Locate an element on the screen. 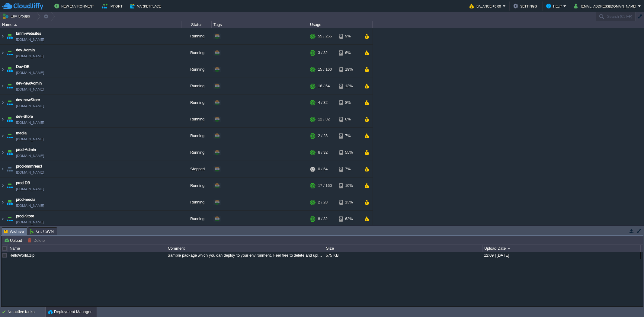  span: media is located at coordinates (21, 133).